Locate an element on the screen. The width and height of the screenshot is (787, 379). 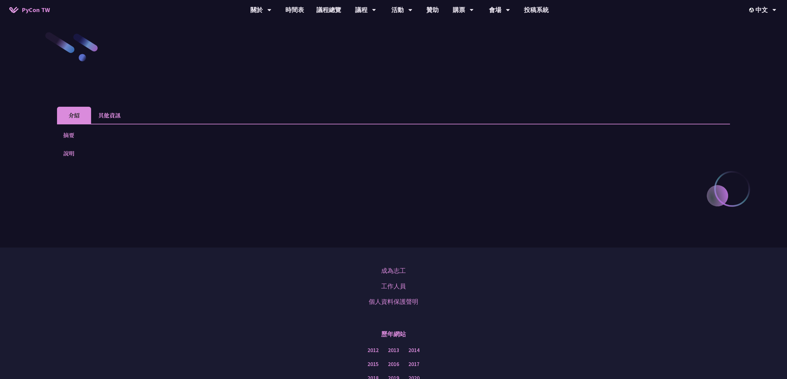
a: 2013 is located at coordinates (393, 351).